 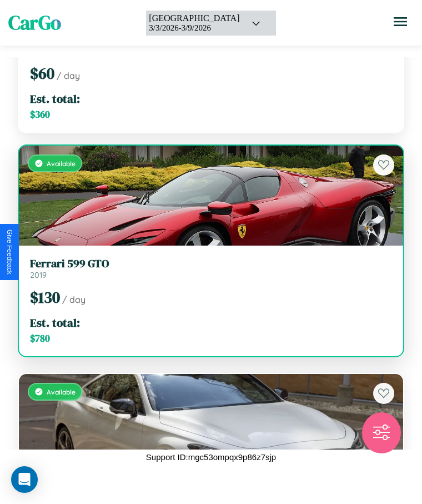 What do you see at coordinates (25, 480) in the screenshot?
I see `div: Open Intercom Messenger` at bounding box center [25, 480].